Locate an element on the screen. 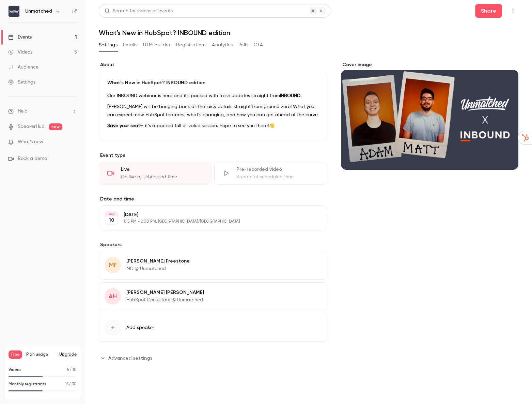 This screenshot has width=532, height=404. h6: Unmatched is located at coordinates (39, 11).